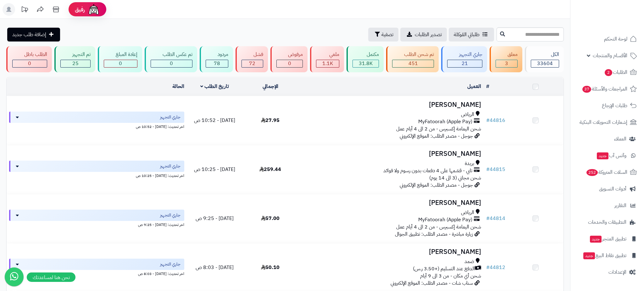 Image resolution: width=644 pixels, height=291 pixels. What do you see at coordinates (617, 272) in the screenshot?
I see `span: الإعدادات` at bounding box center [617, 272].